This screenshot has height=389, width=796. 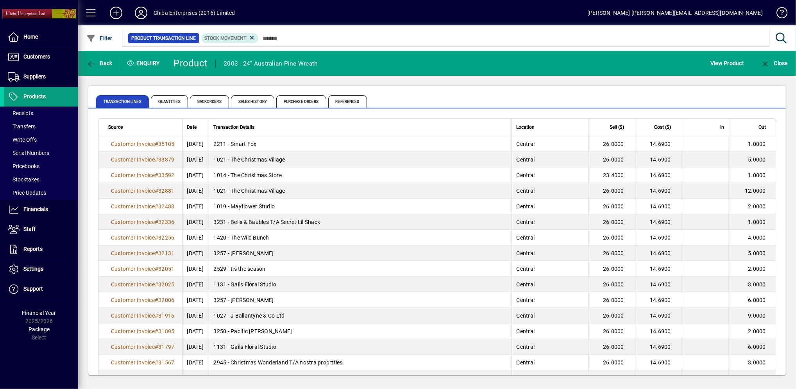 What do you see at coordinates (143, 332) in the screenshot?
I see `a: Customer Invoice#31895` at bounding box center [143, 332].